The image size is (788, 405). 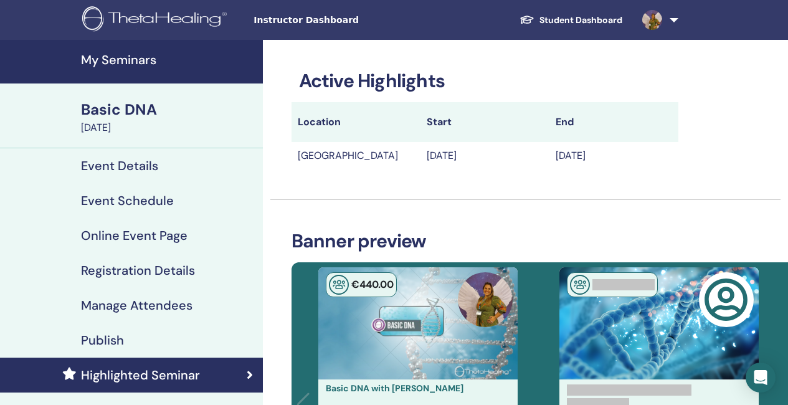 I want to click on a: Student Dashboard, so click(x=571, y=20).